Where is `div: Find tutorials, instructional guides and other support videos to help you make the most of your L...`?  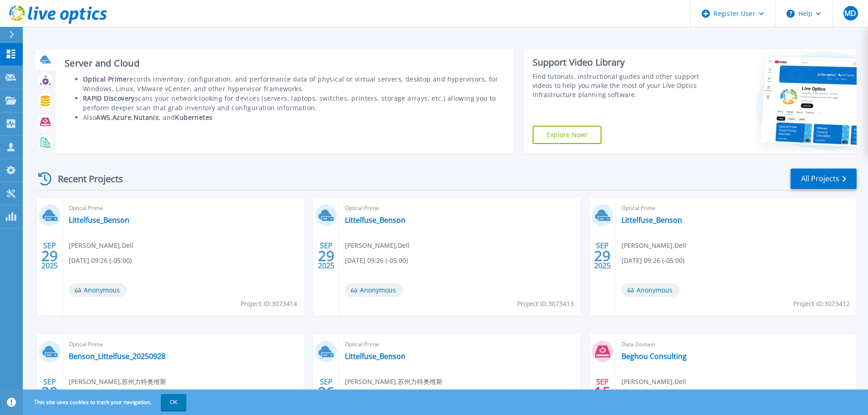
div: Find tutorials, instructional guides and other support videos to help you make the most of your L... is located at coordinates (618, 86).